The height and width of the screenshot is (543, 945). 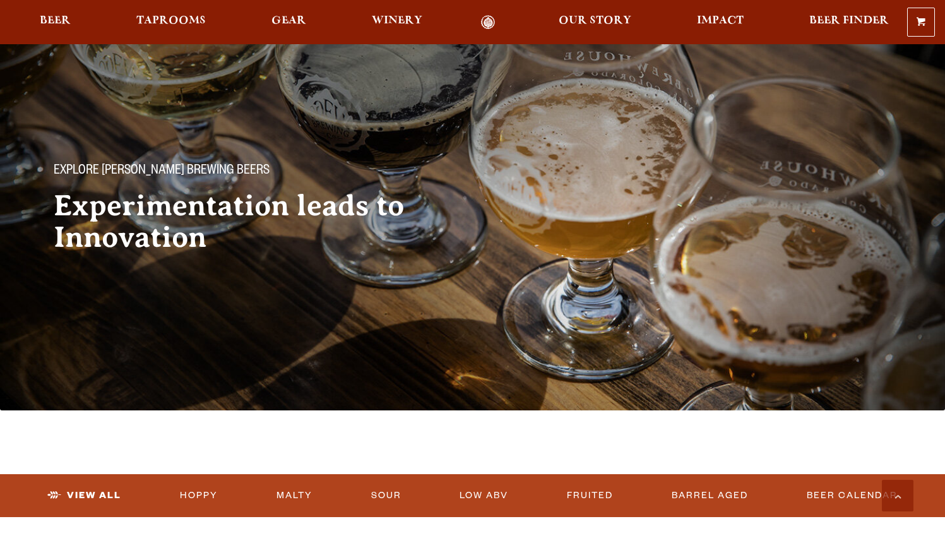 What do you see at coordinates (720, 21) in the screenshot?
I see `span: Impact` at bounding box center [720, 21].